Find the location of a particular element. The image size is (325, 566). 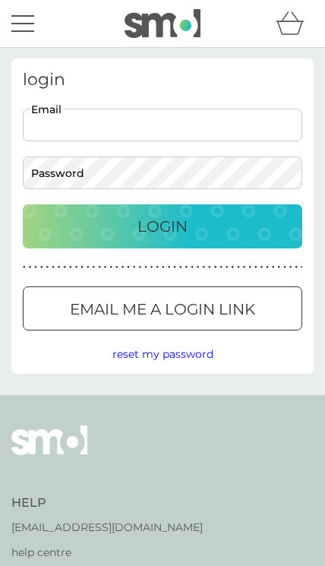

button: Login is located at coordinates (163, 226).